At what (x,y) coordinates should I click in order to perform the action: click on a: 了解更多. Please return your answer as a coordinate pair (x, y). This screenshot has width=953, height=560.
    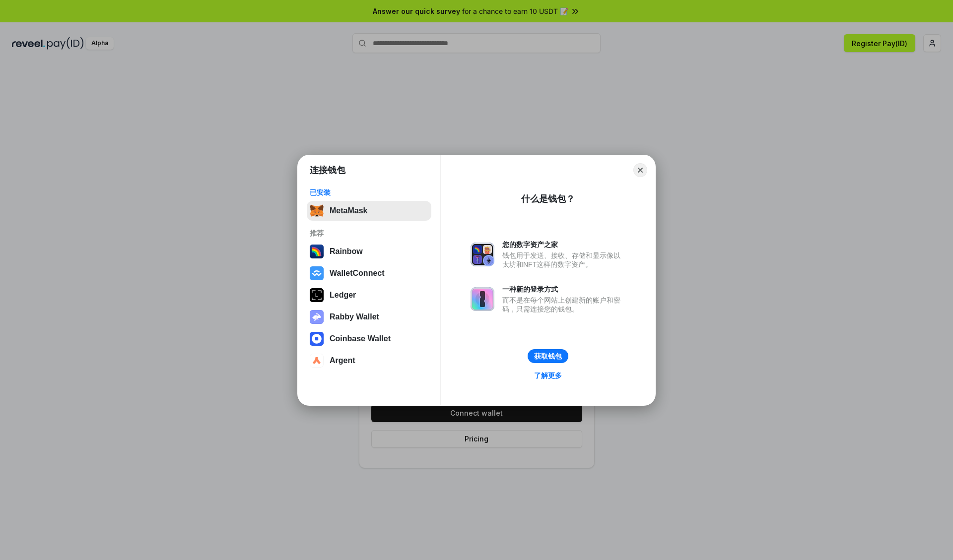
    Looking at the image, I should click on (548, 376).